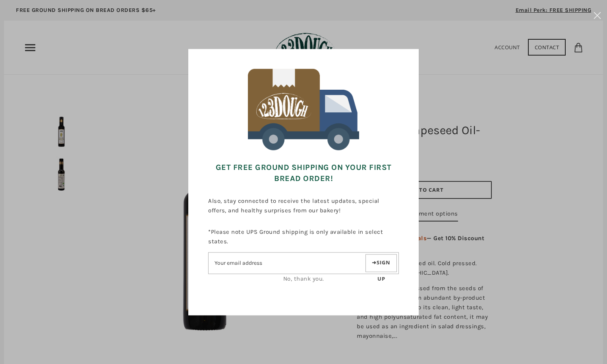 This screenshot has height=364, width=607. Describe the element at coordinates (381, 263) in the screenshot. I see `button: Sign up` at that location.